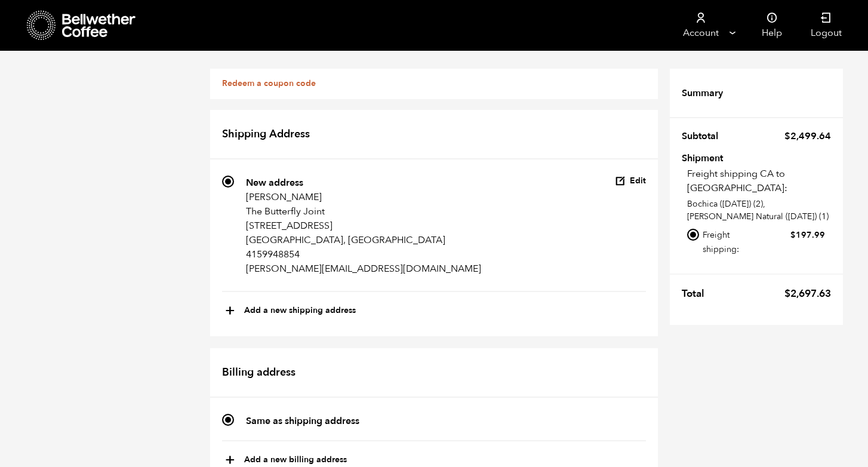  I want to click on bdi: 197.99, so click(808, 235).